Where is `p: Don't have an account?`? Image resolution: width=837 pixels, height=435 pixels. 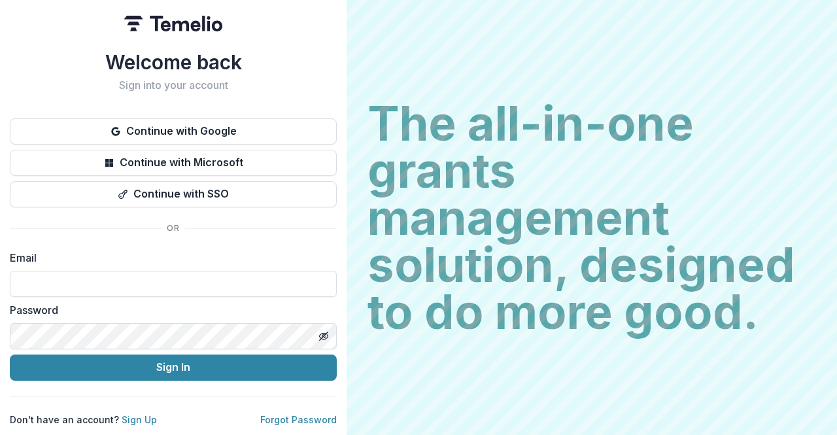 p: Don't have an account? is located at coordinates (83, 419).